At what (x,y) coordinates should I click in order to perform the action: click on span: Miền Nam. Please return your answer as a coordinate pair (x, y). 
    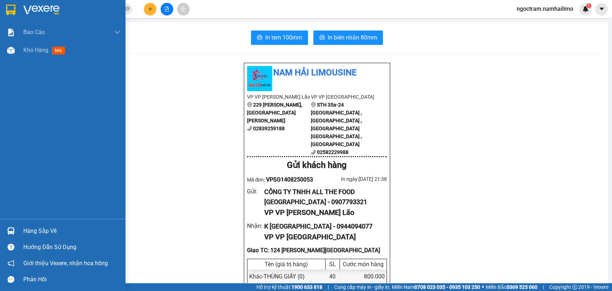
    Looking at the image, I should click on (436, 287).